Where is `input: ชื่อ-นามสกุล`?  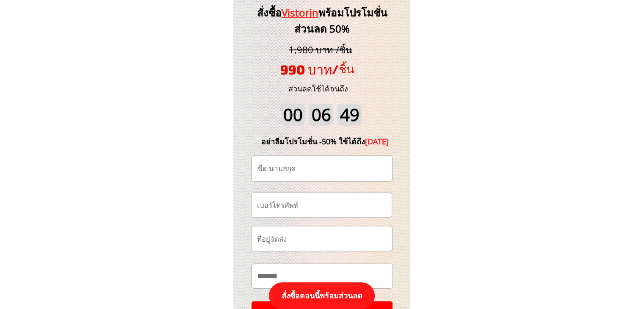 input: ชื่อ-นามสกุล is located at coordinates (322, 168).